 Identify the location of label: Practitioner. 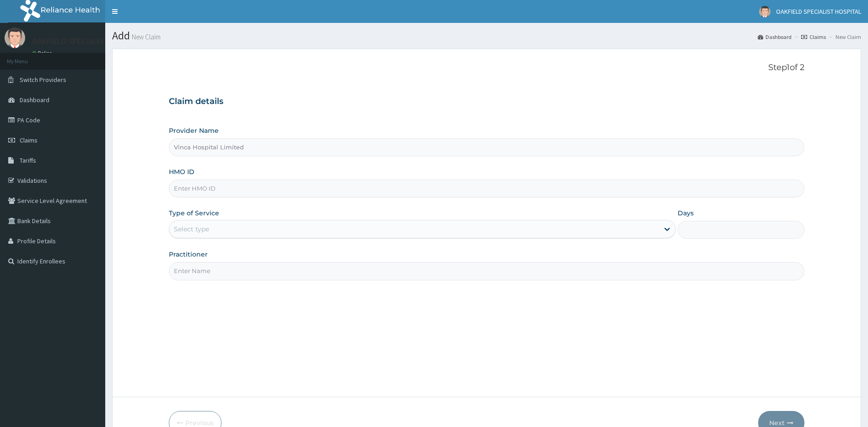
(188, 254).